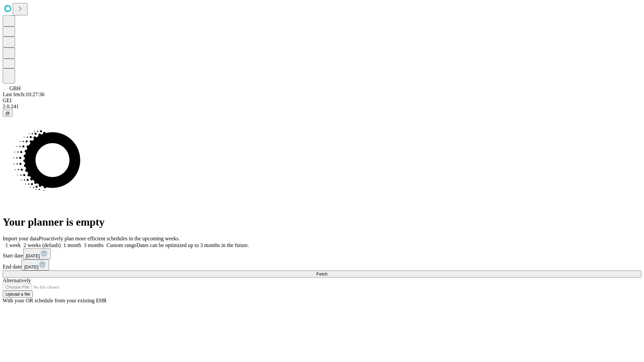  I want to click on span: With your OR schedule from your existing EHR, so click(54, 300).